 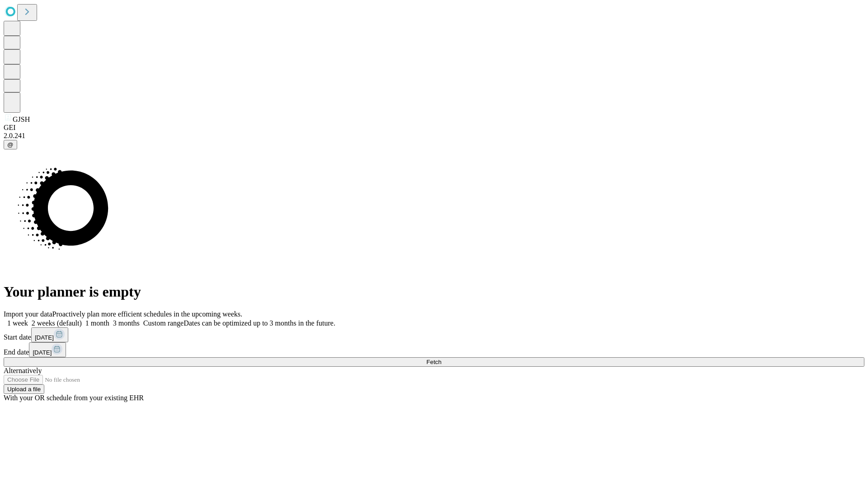 What do you see at coordinates (434, 350) in the screenshot?
I see `div: End date` at bounding box center [434, 350].